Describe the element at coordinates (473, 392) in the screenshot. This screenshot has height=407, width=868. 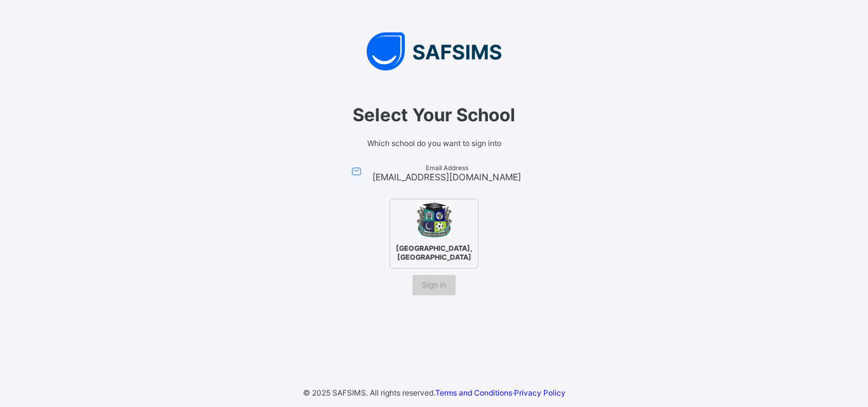
I see `a: Terms and Conditions` at that location.